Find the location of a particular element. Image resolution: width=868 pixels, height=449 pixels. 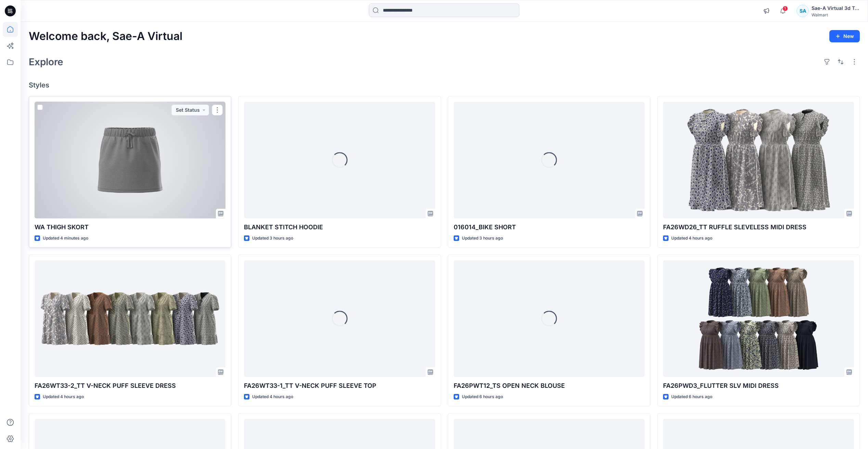

p: 016014_BIKE SHORT is located at coordinates (550, 227).